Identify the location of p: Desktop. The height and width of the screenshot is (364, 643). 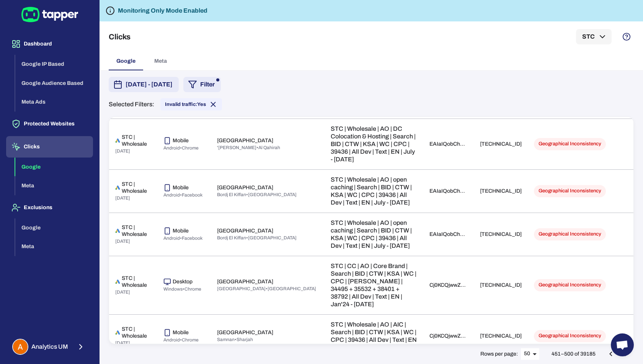
(182, 281).